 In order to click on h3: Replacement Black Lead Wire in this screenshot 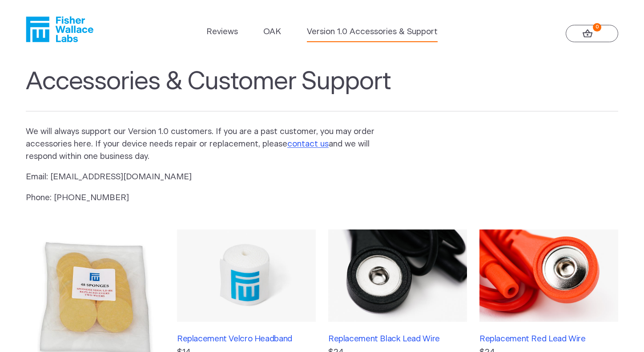, I will do `click(397, 340)`.